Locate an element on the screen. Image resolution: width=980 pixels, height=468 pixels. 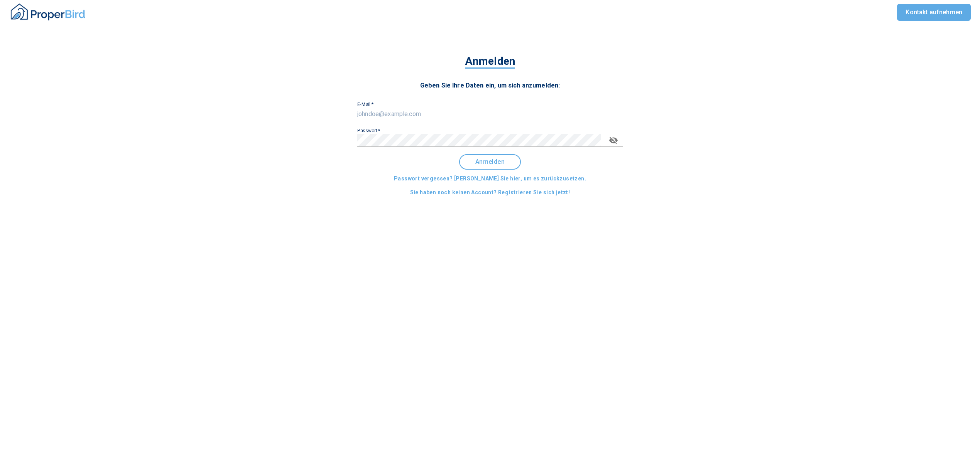
label: Passwort is located at coordinates (369, 131).